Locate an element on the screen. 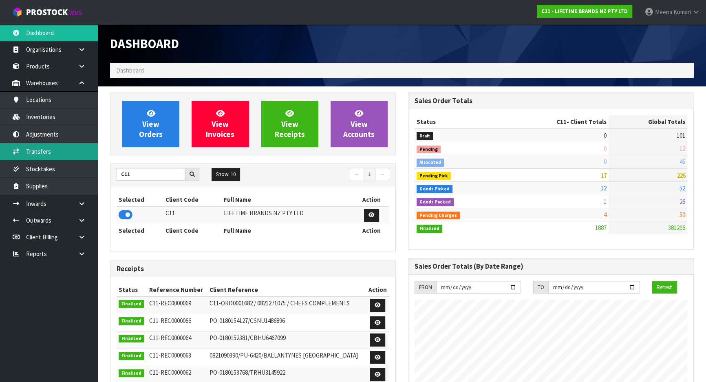 The image size is (706, 382). th: Global Totals is located at coordinates (648, 122).